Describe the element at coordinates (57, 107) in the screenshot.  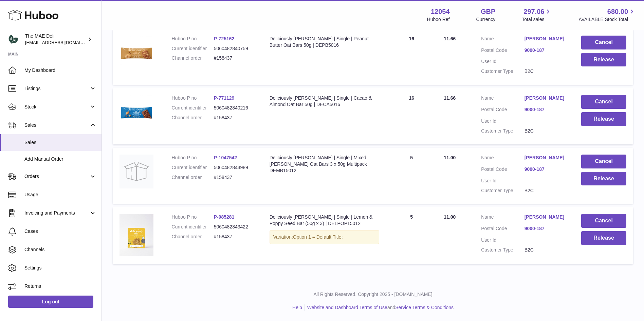
I see `span: Stock` at that location.